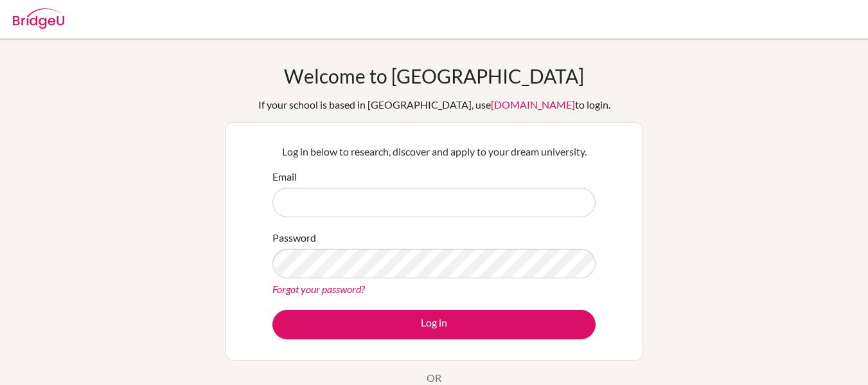 Image resolution: width=868 pixels, height=385 pixels. Describe the element at coordinates (294, 238) in the screenshot. I see `label: Password` at that location.